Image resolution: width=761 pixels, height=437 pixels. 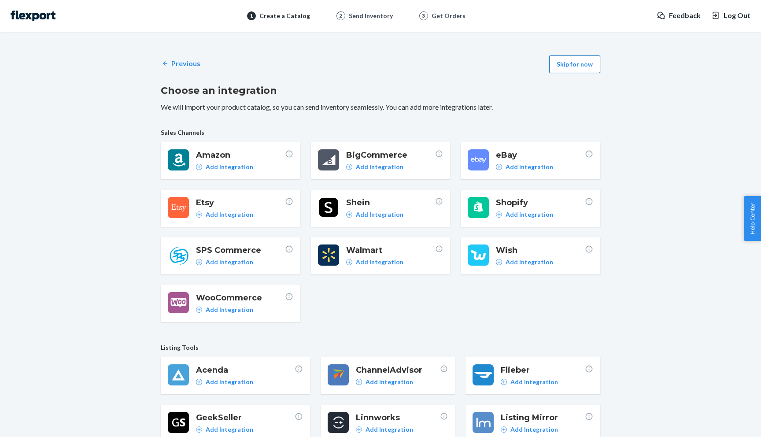 I want to click on span: Listing Tools, so click(x=381, y=348).